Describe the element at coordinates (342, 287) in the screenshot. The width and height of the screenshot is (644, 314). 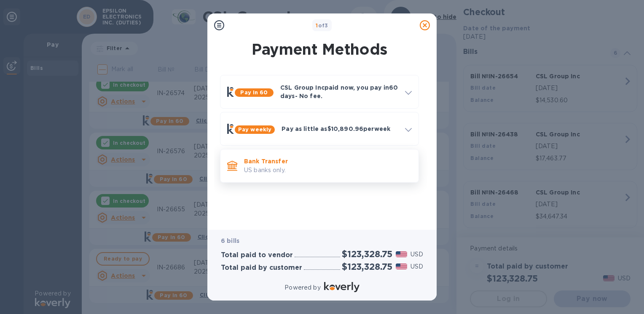
I see `img: Logo` at that location.